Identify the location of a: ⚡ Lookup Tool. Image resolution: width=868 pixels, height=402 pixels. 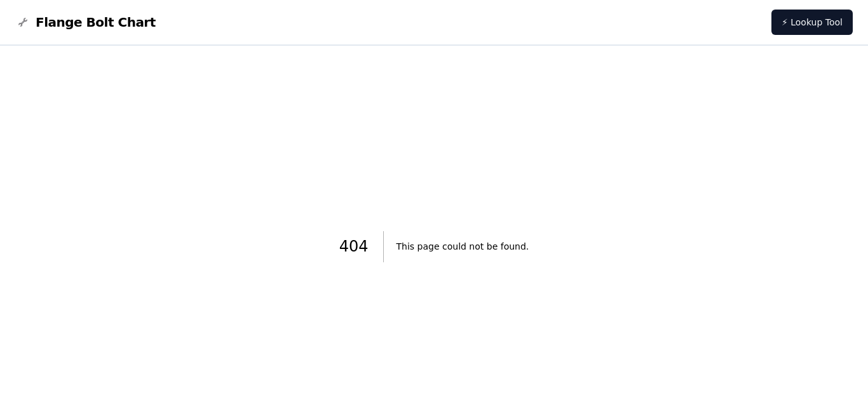
(812, 22).